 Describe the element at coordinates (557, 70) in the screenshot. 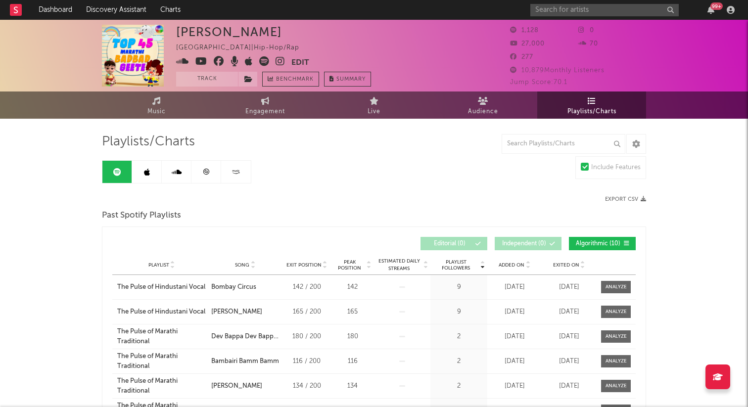

I see `span: 10,879 Monthly Listeners` at that location.